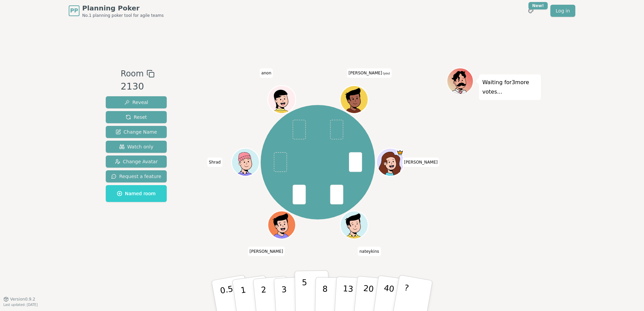 This screenshot has height=311, width=644. Describe the element at coordinates (123, 8) in the screenshot. I see `span: Planning Poker` at that location.